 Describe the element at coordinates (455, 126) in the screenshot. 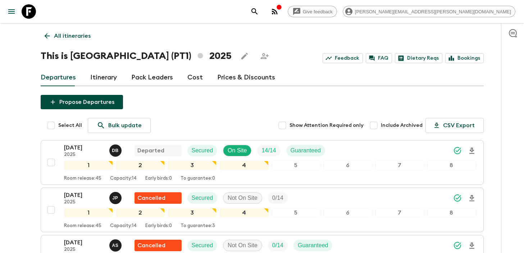

I see `button: CSV Export` at that location.